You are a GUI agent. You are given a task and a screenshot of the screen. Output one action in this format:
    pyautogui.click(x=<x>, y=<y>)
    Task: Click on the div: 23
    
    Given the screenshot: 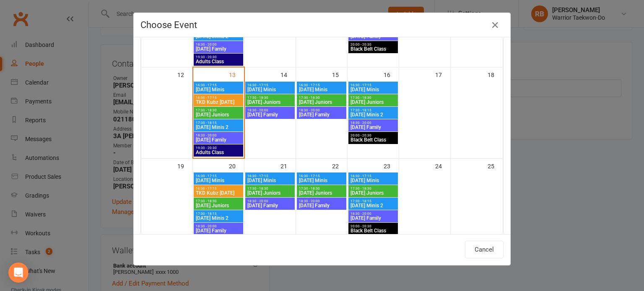 What is the action you would take?
    pyautogui.click(x=391, y=166)
    